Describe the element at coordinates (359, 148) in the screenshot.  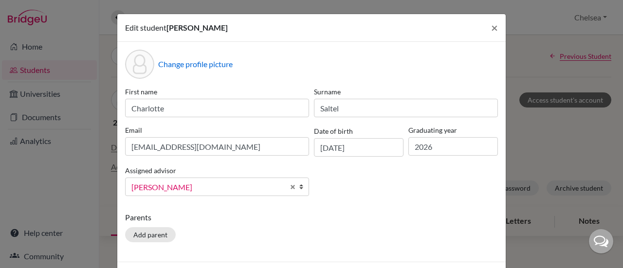
I see `input: dd/mm/yyyy` at that location.